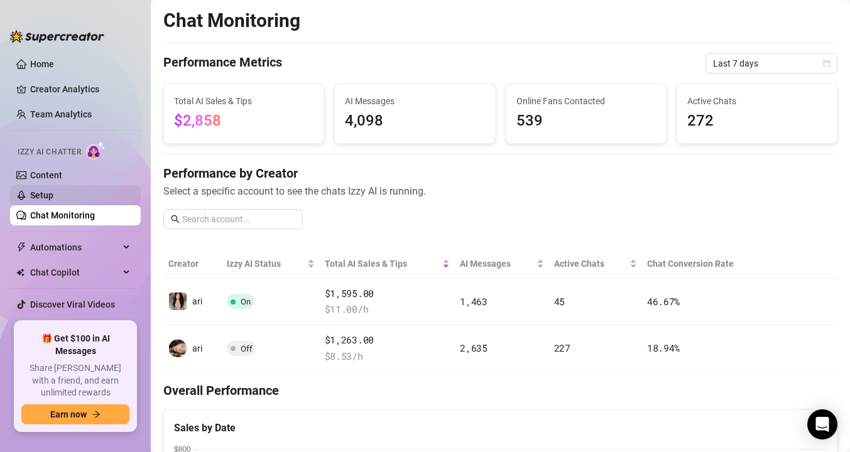 The image size is (850, 452). Describe the element at coordinates (20, 273) in the screenshot. I see `img: Chat Copilot` at that location.